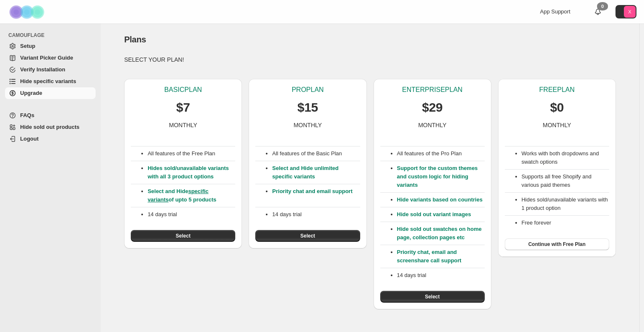 This screenshot has width=644, height=332. I want to click on button: Continue with Free Plan, so click(557, 244).